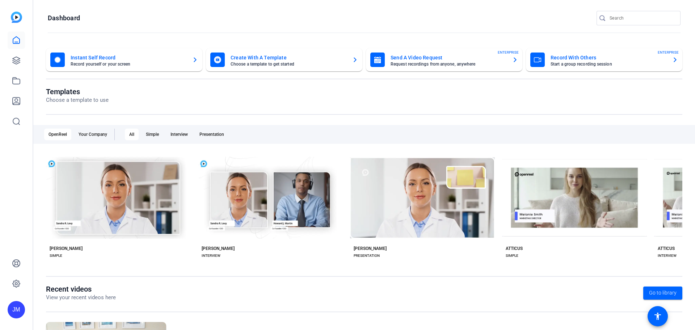  Describe the element at coordinates (179, 134) in the screenshot. I see `div: Interview` at that location.